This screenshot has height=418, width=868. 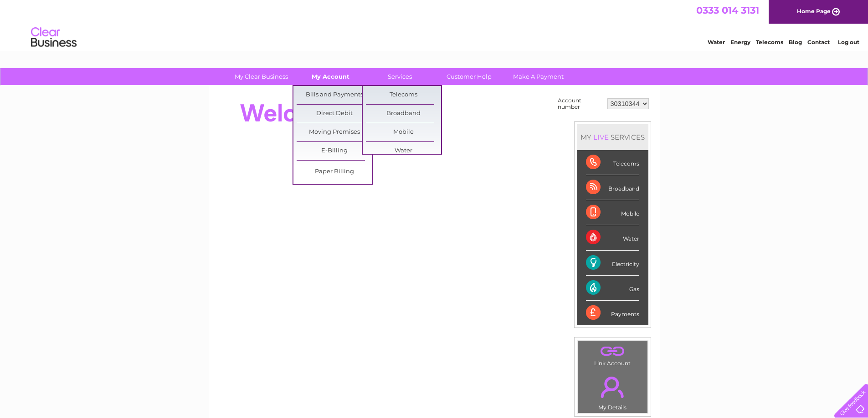 What do you see at coordinates (728, 10) in the screenshot?
I see `span: 0333 014 3131` at bounding box center [728, 10].